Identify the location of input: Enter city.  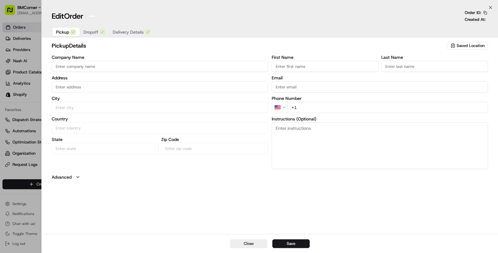
(160, 107).